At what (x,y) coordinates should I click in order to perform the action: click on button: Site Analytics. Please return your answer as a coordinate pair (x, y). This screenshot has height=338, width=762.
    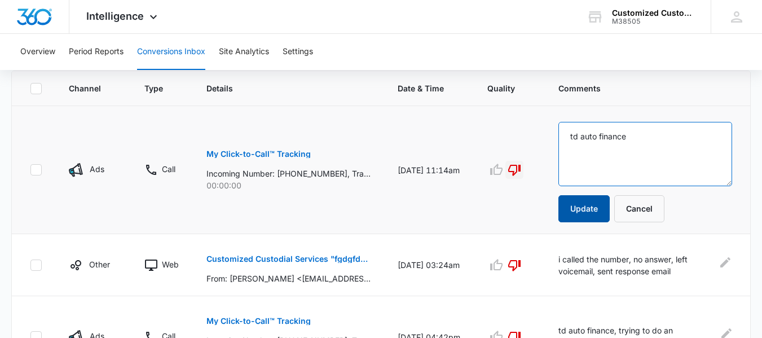
    Looking at the image, I should click on (244, 52).